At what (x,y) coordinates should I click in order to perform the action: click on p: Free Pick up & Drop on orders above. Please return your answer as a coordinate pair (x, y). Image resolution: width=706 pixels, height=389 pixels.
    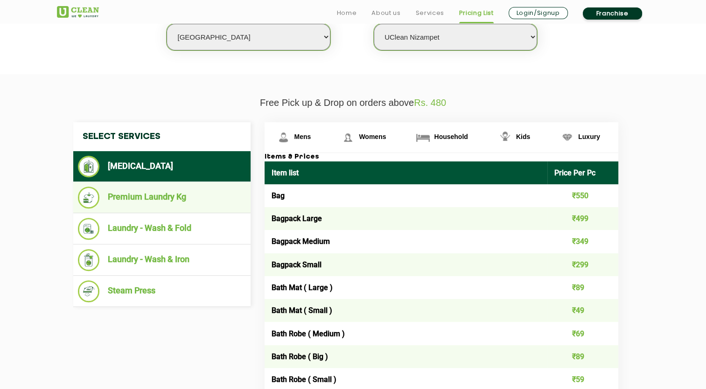
    Looking at the image, I should click on (353, 103).